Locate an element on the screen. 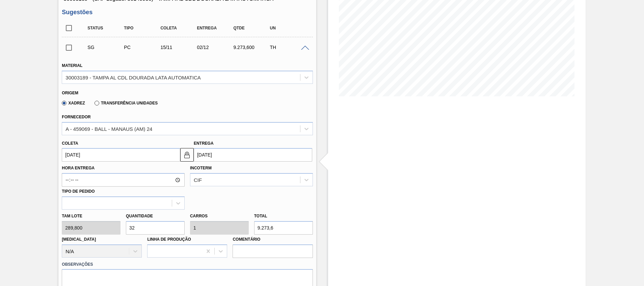  div: 02/12/2025 is located at coordinates (215, 47).